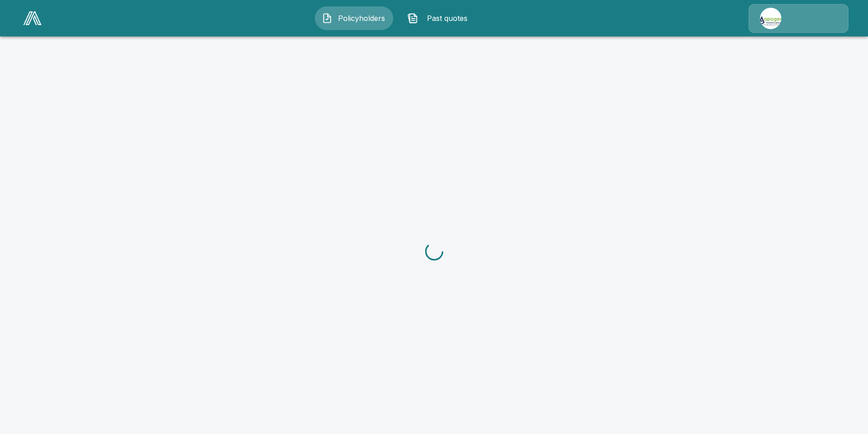  What do you see at coordinates (412, 18) in the screenshot?
I see `img: Past quotes Icon` at bounding box center [412, 18].